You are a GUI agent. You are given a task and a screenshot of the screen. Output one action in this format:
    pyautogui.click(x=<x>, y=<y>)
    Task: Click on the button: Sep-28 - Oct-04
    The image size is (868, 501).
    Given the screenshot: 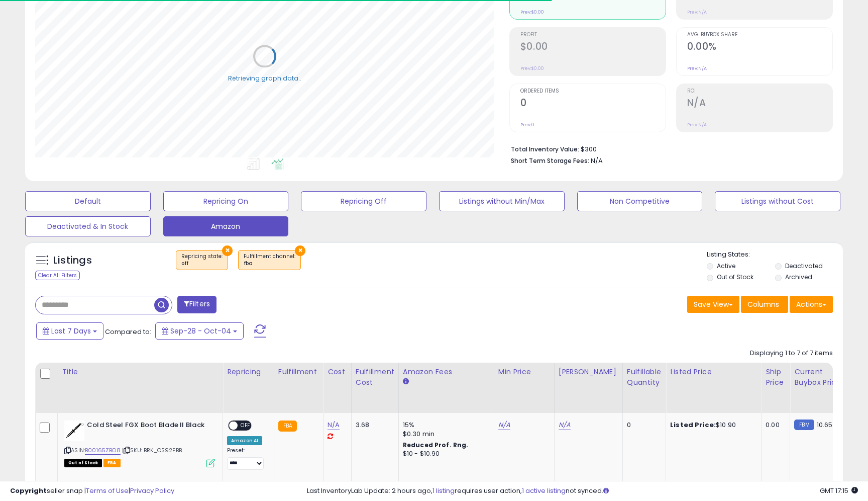 What is the action you would take?
    pyautogui.click(x=199, y=331)
    